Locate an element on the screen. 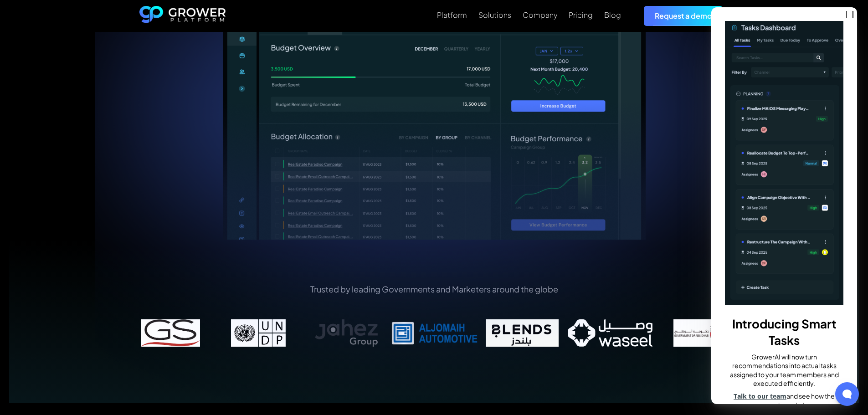 This screenshot has height=415, width=868. p: GrowerAI will now turn recommendations into actual tasks assigned to your team members and execut... is located at coordinates (785, 372).